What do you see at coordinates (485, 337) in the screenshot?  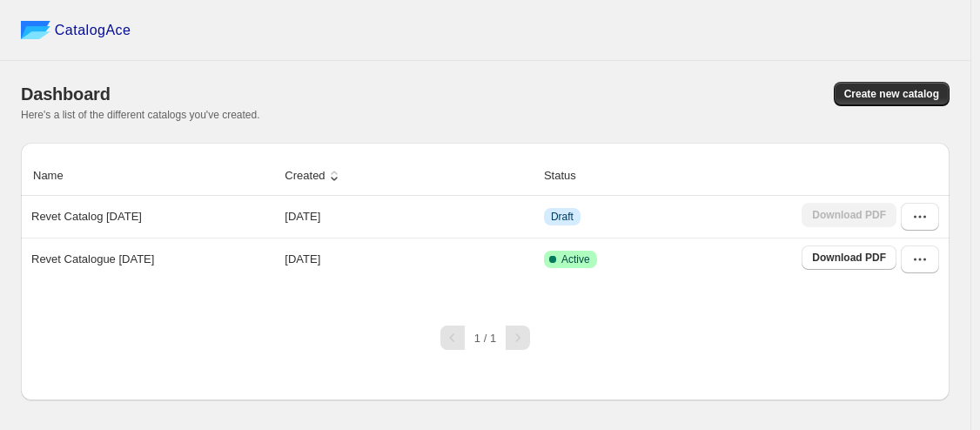 I see `span: 1 / 1` at bounding box center [485, 337].